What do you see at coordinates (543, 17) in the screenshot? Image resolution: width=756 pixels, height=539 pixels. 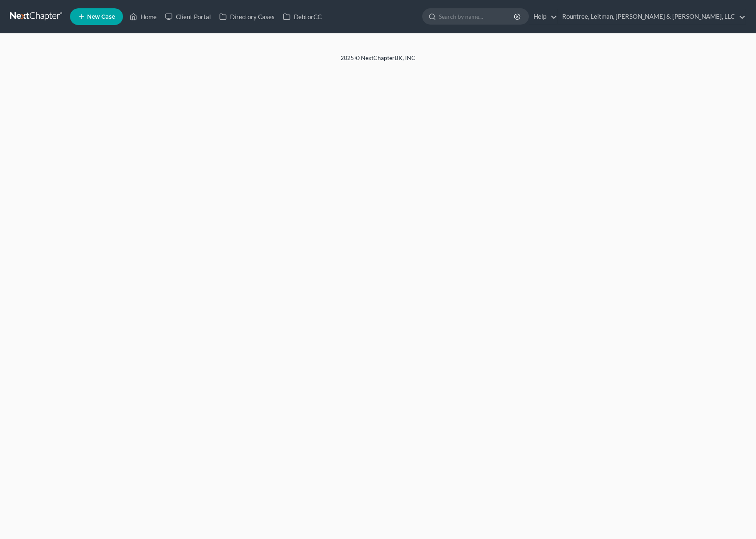 I see `a: Help` at bounding box center [543, 17].